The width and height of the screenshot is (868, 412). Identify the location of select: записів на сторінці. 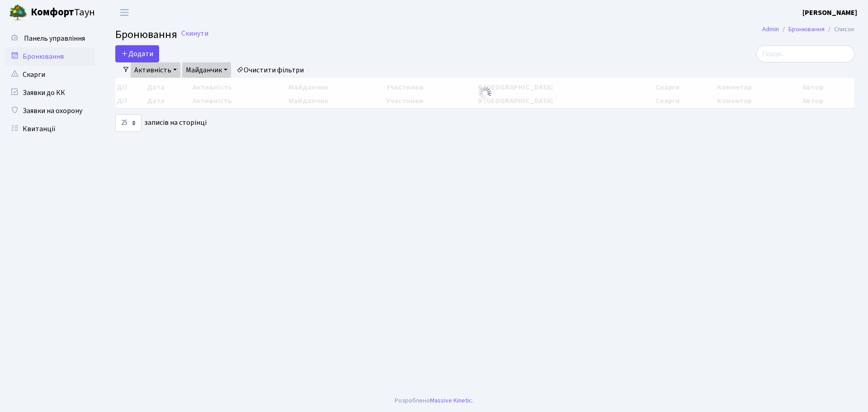
(128, 123).